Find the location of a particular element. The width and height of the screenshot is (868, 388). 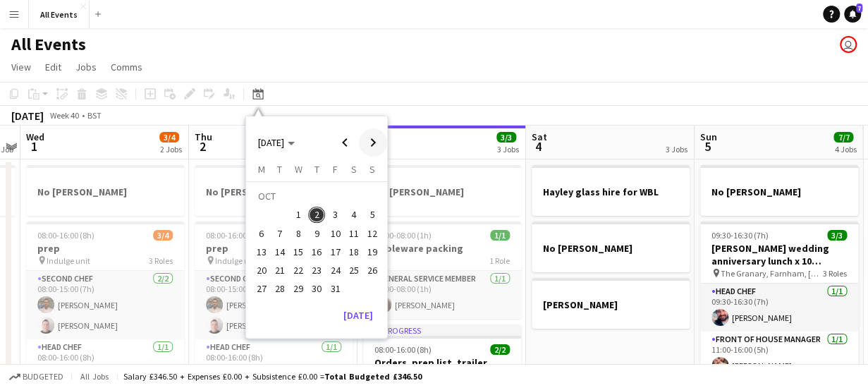

button: 20-10-2025 is located at coordinates (261, 271).